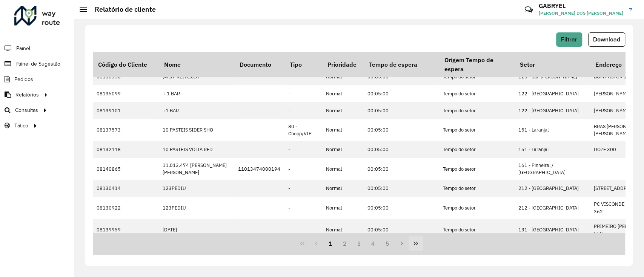 The image size is (644, 277). Describe the element at coordinates (331, 244) in the screenshot. I see `button: 1` at that location.